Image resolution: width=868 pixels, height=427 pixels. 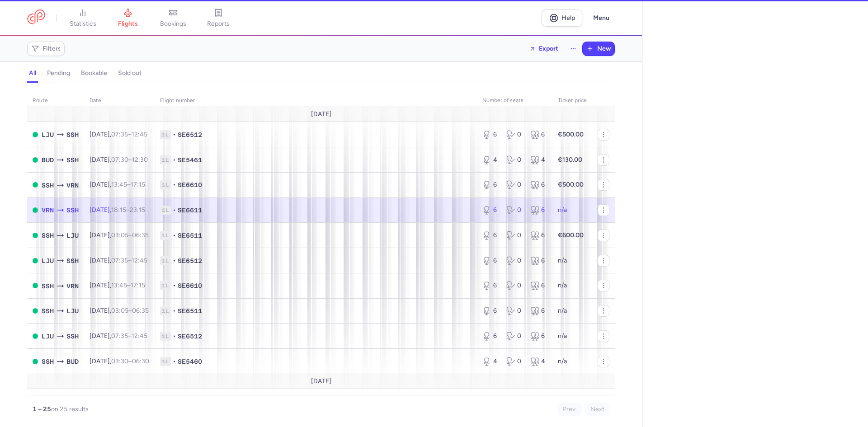 I want to click on span: BUD, so click(x=72, y=362).